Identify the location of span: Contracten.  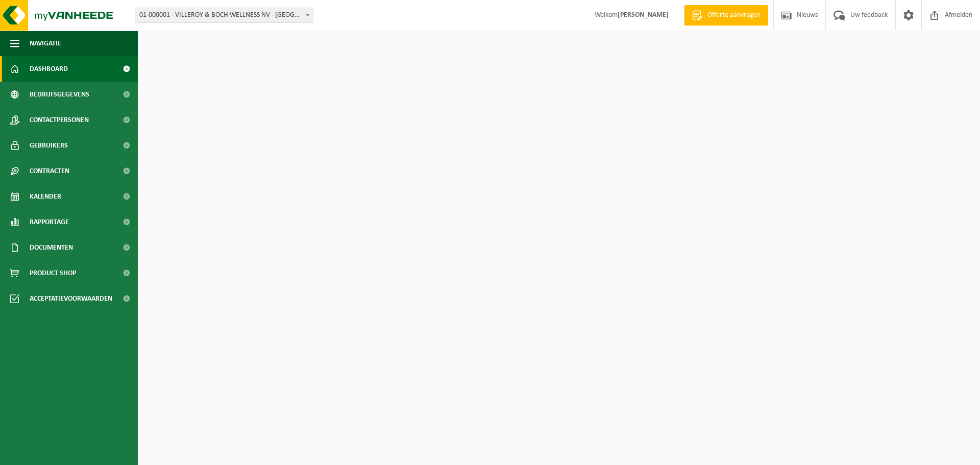
(49, 171).